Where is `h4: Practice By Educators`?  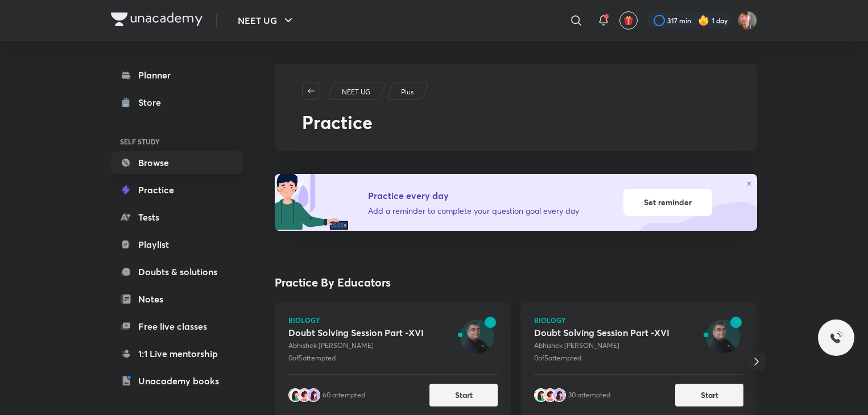 h4: Practice By Educators is located at coordinates (516, 283).